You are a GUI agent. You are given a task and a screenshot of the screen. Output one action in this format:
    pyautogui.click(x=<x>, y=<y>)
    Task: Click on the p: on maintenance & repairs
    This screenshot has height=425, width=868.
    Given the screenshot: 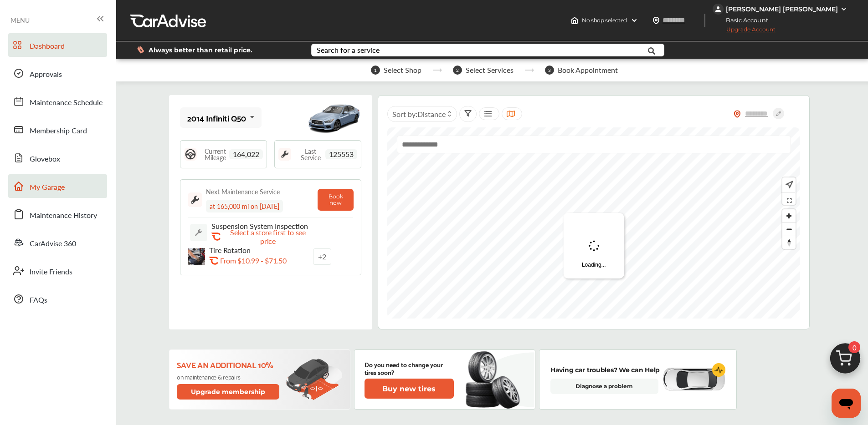 What is the action you would take?
    pyautogui.click(x=228, y=377)
    